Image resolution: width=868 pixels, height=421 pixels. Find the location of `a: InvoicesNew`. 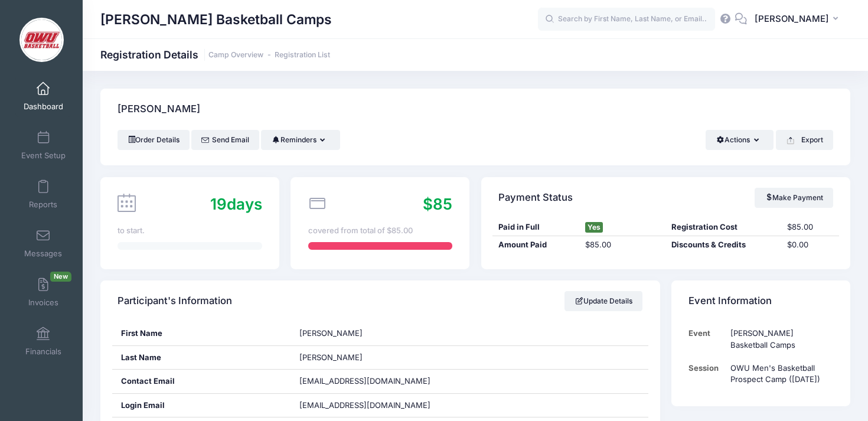

a: InvoicesNew is located at coordinates (43, 292).